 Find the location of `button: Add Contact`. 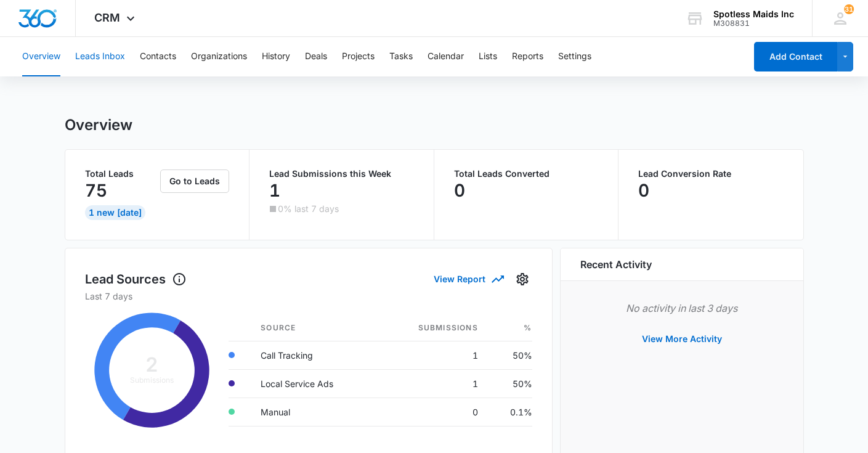

button: Add Contact is located at coordinates (796, 57).